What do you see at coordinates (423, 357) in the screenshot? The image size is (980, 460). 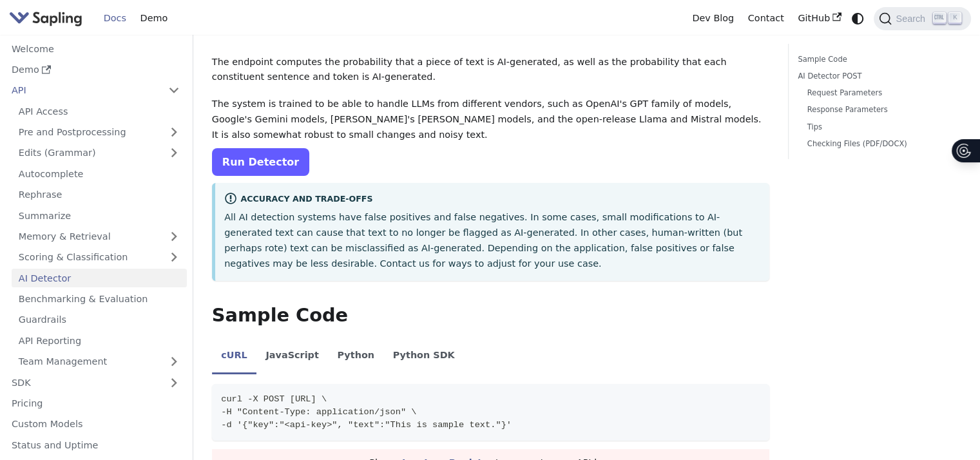 I see `li: Python SDK` at bounding box center [423, 357].